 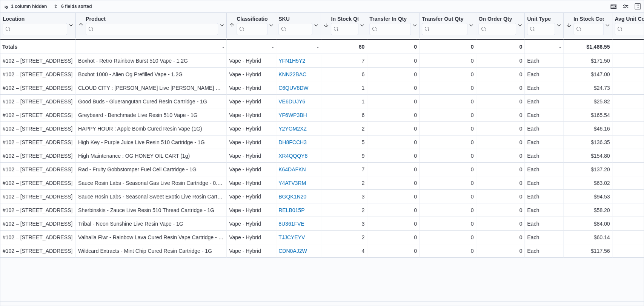 What do you see at coordinates (588, 25) in the screenshot?
I see `button: In Stock Cost` at bounding box center [588, 25].